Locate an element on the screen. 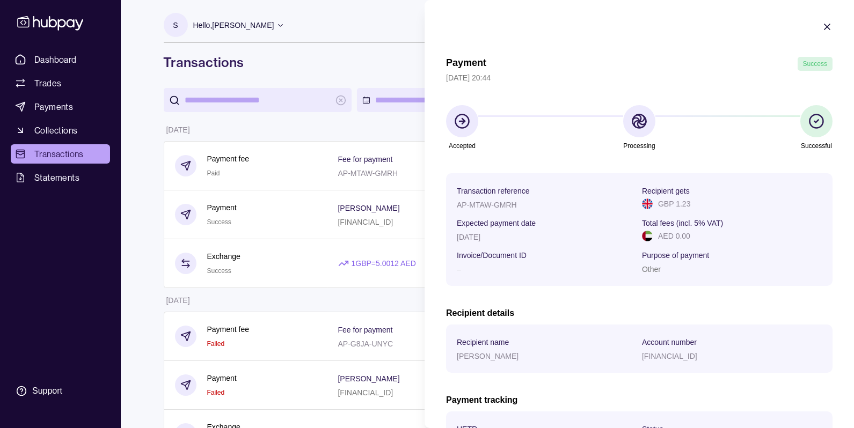  img: gb is located at coordinates (647, 204).